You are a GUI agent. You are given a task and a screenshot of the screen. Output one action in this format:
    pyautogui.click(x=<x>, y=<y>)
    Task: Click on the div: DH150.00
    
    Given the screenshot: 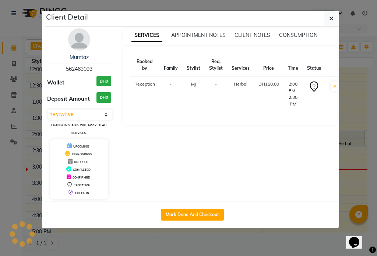 What is the action you would take?
    pyautogui.click(x=269, y=84)
    